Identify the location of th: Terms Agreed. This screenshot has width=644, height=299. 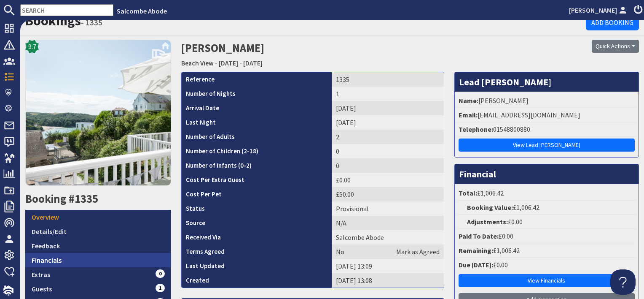
(257, 252).